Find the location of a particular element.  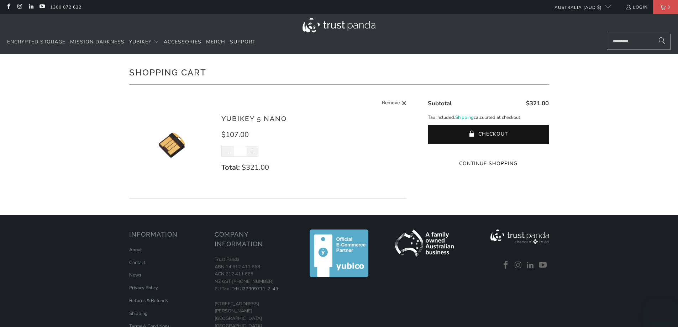

a: Contact is located at coordinates (137, 263).